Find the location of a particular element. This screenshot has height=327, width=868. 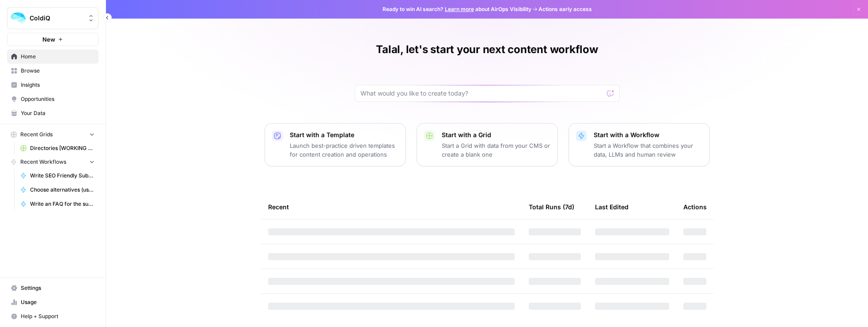

div: Total Runs (7d) is located at coordinates (551, 207).